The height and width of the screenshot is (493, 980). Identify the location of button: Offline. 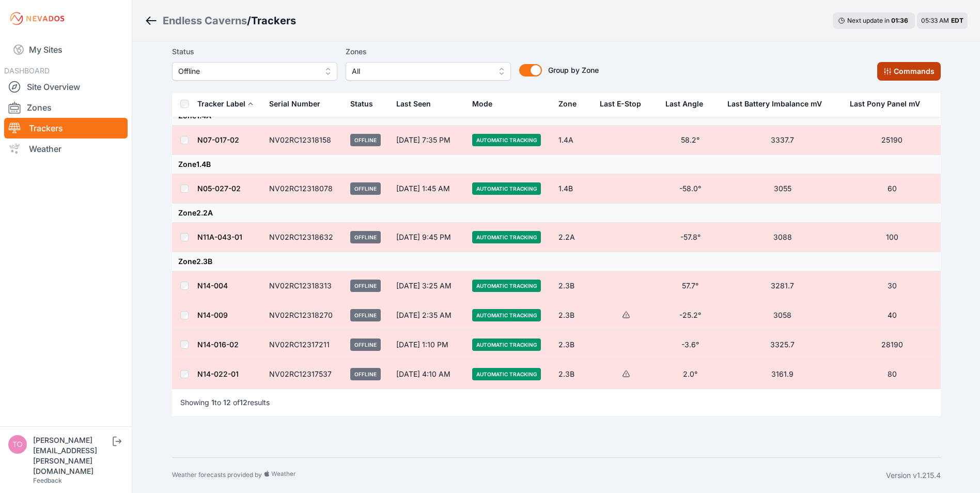
(255, 71).